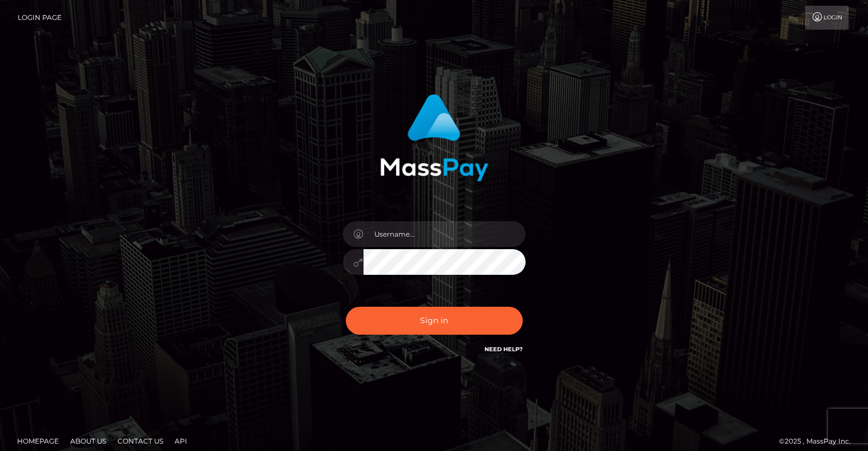 The height and width of the screenshot is (451, 868). Describe the element at coordinates (504, 349) in the screenshot. I see `a: Need Help?` at that location.